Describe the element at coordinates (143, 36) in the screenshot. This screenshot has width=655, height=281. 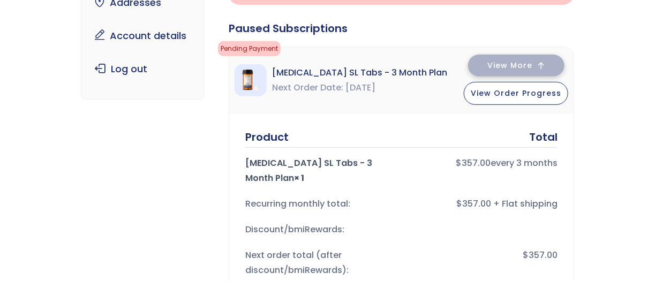
I see `a: Account details` at that location.